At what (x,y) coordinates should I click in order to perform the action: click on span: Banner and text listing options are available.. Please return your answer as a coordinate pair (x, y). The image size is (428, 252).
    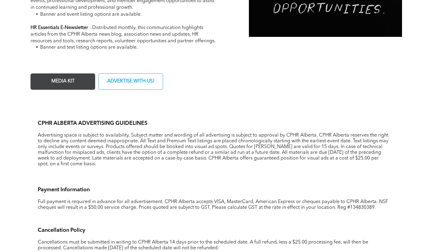
    Looking at the image, I should click on (89, 47).